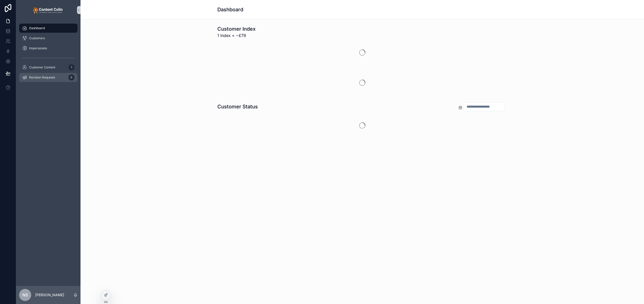 Image resolution: width=644 pixels, height=304 pixels. I want to click on h1: Dashboard, so click(231, 10).